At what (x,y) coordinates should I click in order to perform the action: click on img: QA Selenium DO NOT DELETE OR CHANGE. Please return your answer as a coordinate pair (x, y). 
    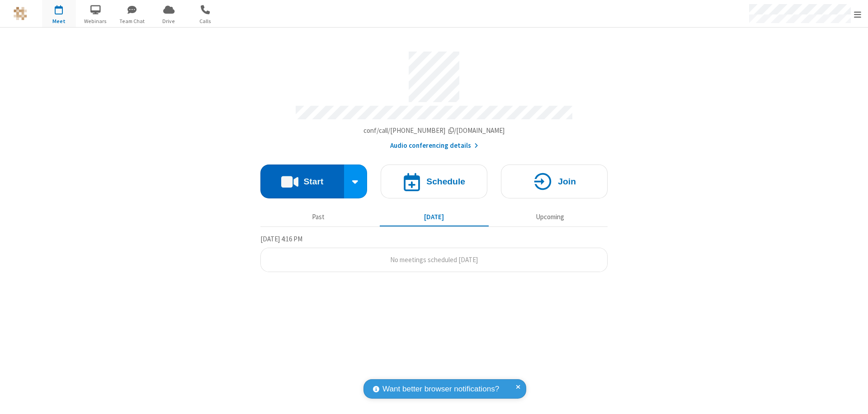
    Looking at the image, I should click on (20, 14).